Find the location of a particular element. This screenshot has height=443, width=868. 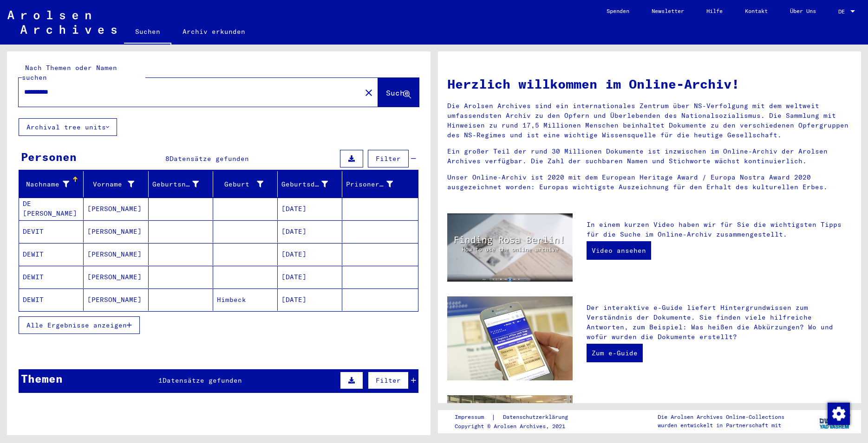

p: Unser Online-Archiv ist 2020 mit dem European Heritage Award / Europa Nostra Award 2020 ausgezeic... is located at coordinates (649, 183).